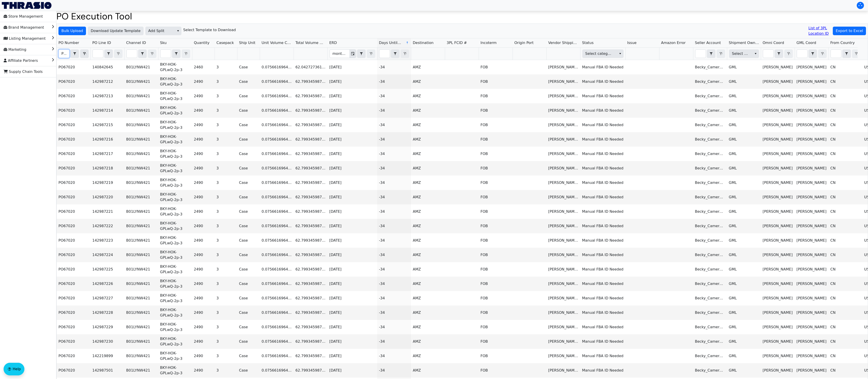  I want to click on td: 142987226, so click(107, 284).